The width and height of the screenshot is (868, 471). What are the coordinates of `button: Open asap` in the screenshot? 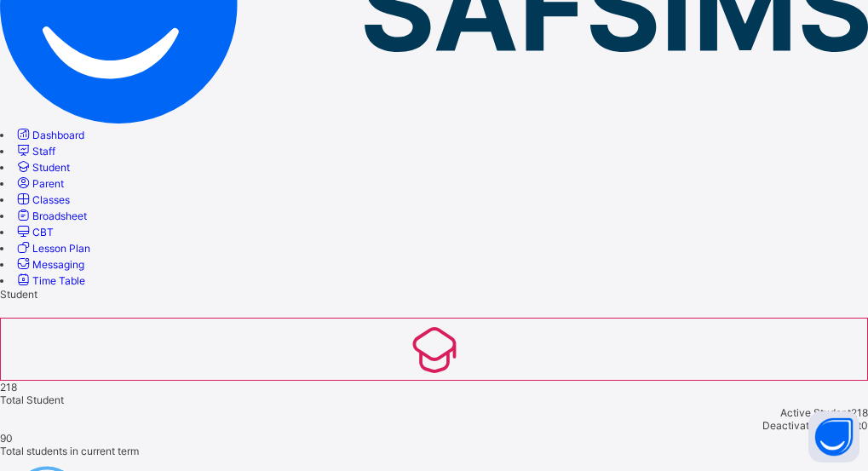 It's located at (834, 437).